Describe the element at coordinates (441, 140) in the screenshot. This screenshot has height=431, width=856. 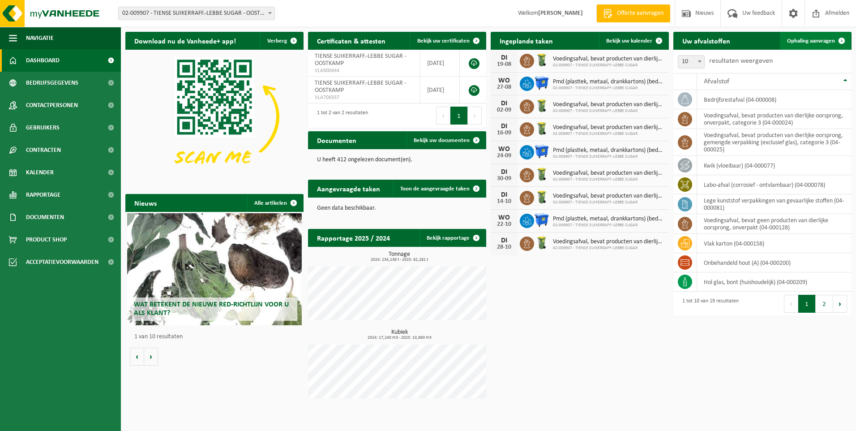
I see `span: Bekijk uw documenten` at that location.